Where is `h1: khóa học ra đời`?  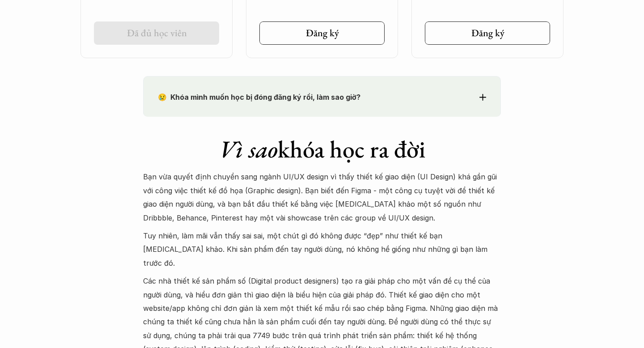
h1: khóa học ra đời is located at coordinates (322, 149).